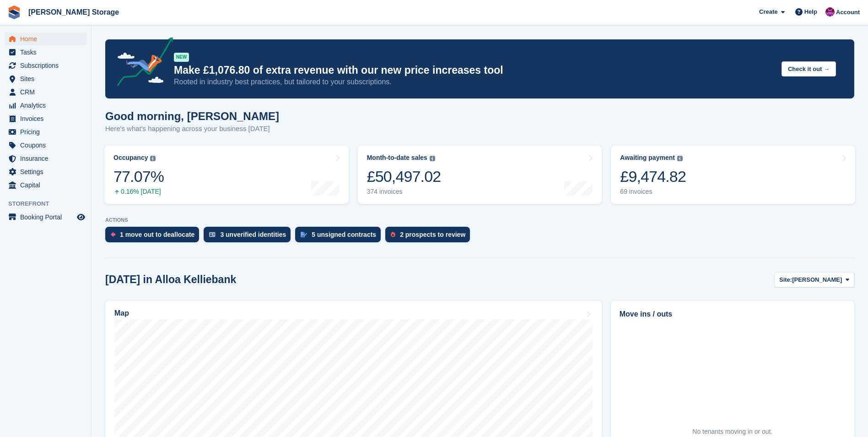 This screenshot has height=437, width=868. Describe the element at coordinates (113, 234) in the screenshot. I see `img: move_outs_to_deallocate_icon-f764333ba52eb49d3ac5e1228854f67142a1ed5810a6f6cc68b1a99e826820c5.svg` at that location.